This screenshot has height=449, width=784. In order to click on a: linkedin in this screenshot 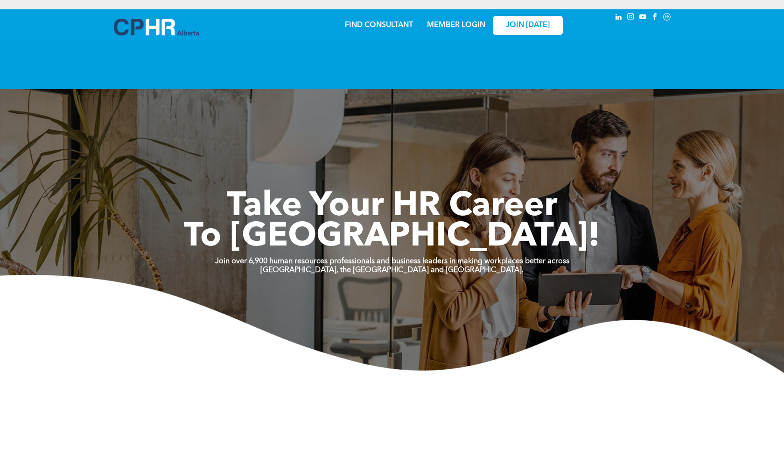, I will do `click(618, 18)`.